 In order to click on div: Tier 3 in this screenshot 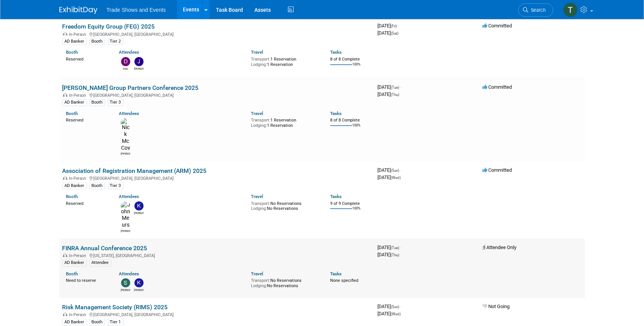, I will do `click(115, 103)`.